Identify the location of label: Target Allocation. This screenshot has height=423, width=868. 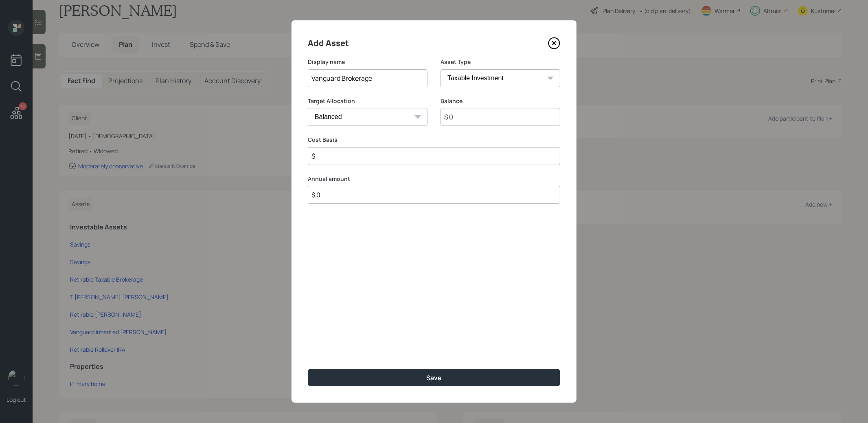
(368, 101).